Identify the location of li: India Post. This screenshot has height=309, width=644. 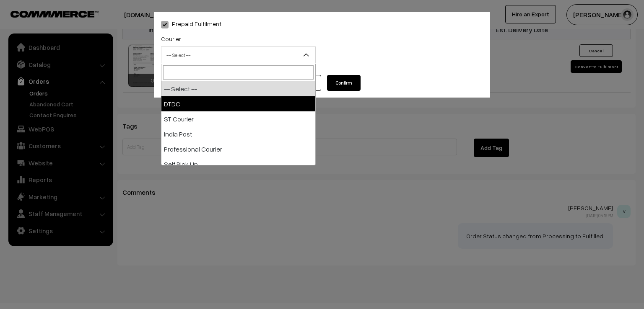
(238, 134).